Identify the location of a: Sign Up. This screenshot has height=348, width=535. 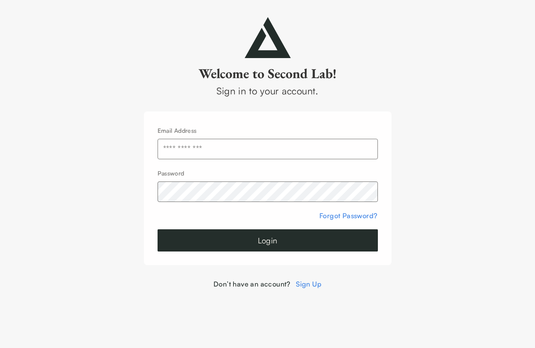
(308, 284).